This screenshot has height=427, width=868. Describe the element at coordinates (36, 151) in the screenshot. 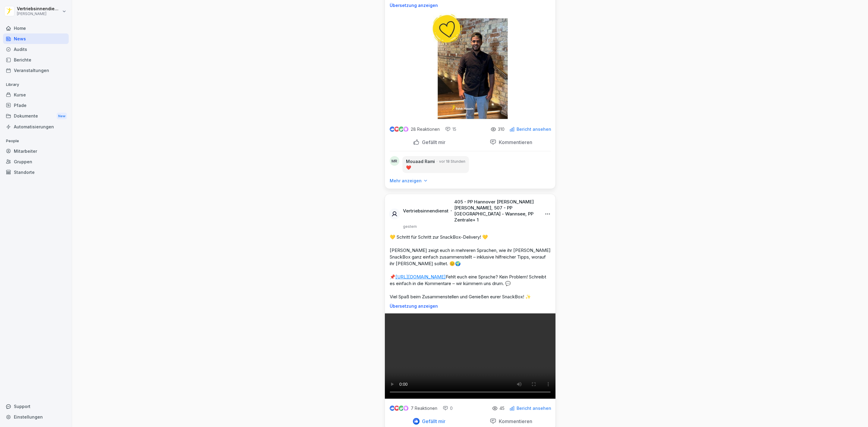

I see `div: Mitarbeiter` at that location.